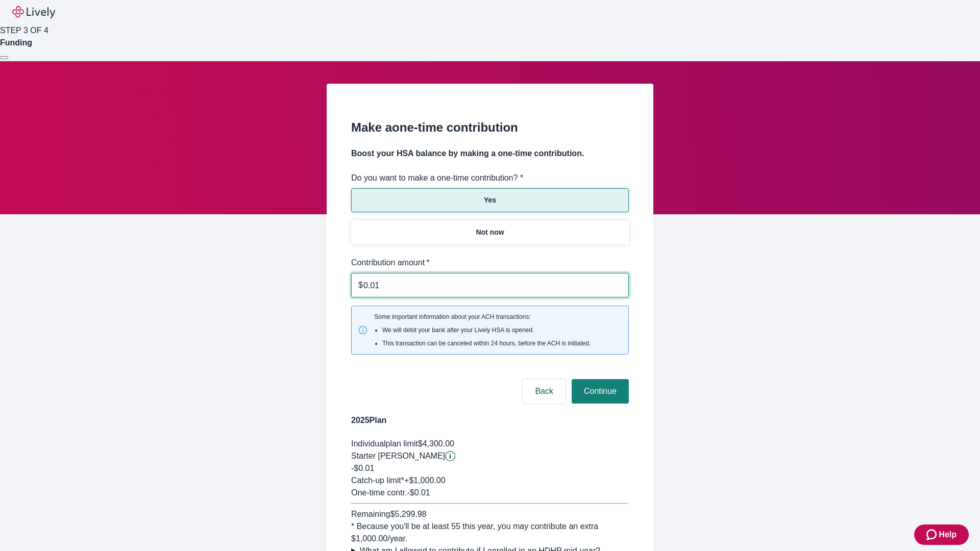 This screenshot has width=980, height=551. I want to click on button: Lively will contribute $0.01 to establish your account, so click(450, 456).